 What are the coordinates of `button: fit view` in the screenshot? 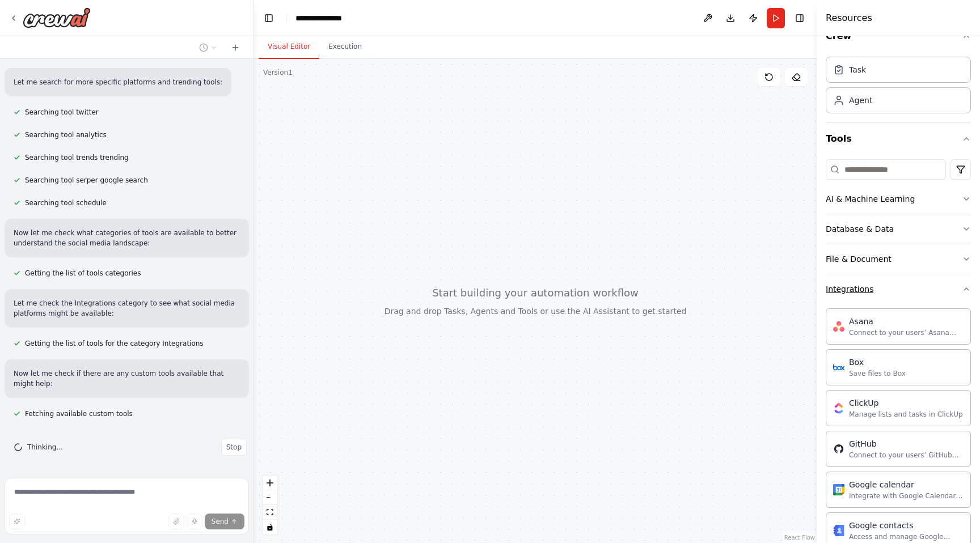 It's located at (270, 512).